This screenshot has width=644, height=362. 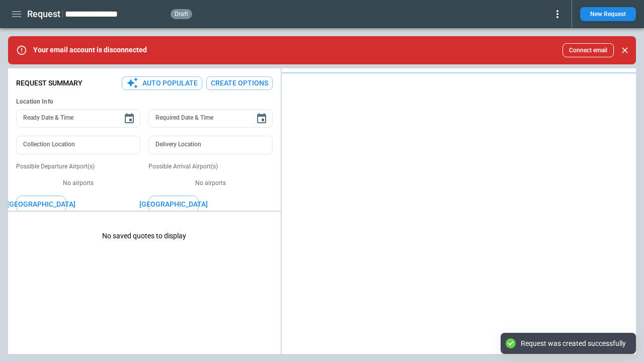 I want to click on p: Possible Arrival Airport(s), so click(x=210, y=167).